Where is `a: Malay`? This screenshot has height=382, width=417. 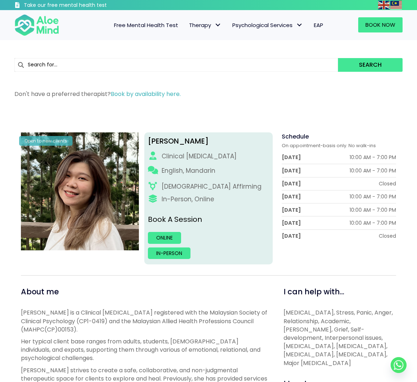
a: Malay is located at coordinates (396, 5).